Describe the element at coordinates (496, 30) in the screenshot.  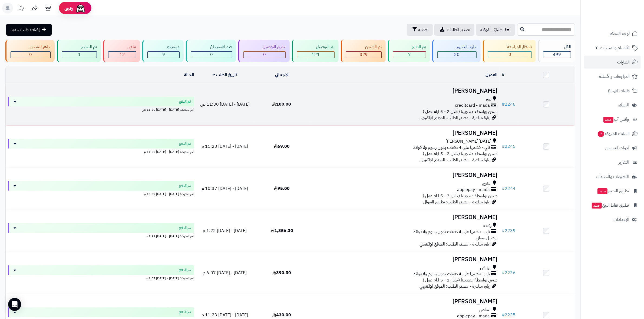
I see `a: طلباتي المُوكلة` at that location.